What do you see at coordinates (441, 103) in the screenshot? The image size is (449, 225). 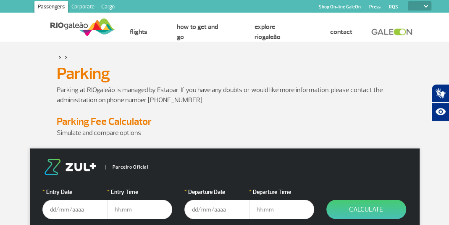 I see `div: Plugin de acessibilidade da Hand Talk.` at bounding box center [441, 103].